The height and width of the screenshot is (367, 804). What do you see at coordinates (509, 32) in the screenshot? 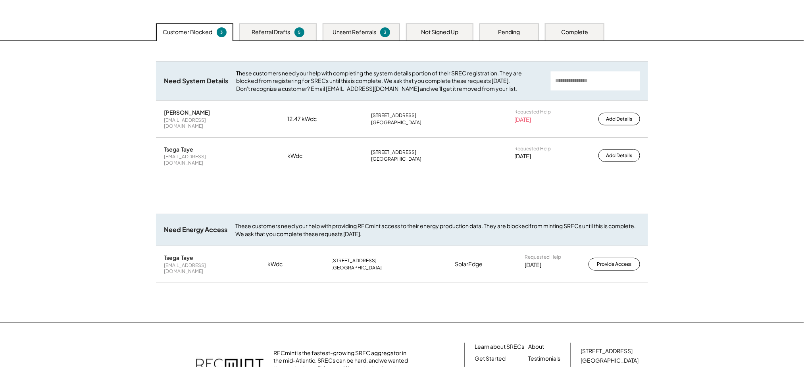
I see `div: Pending` at bounding box center [509, 32].